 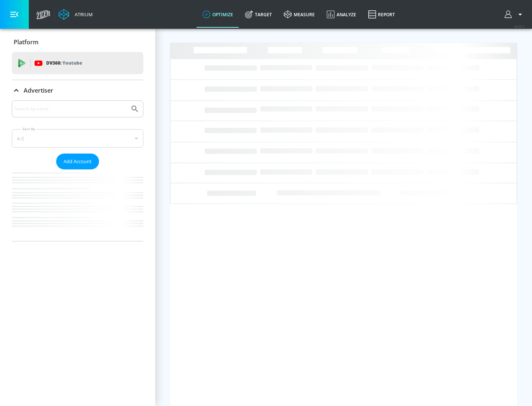 I want to click on label: Sort By, so click(x=29, y=129).